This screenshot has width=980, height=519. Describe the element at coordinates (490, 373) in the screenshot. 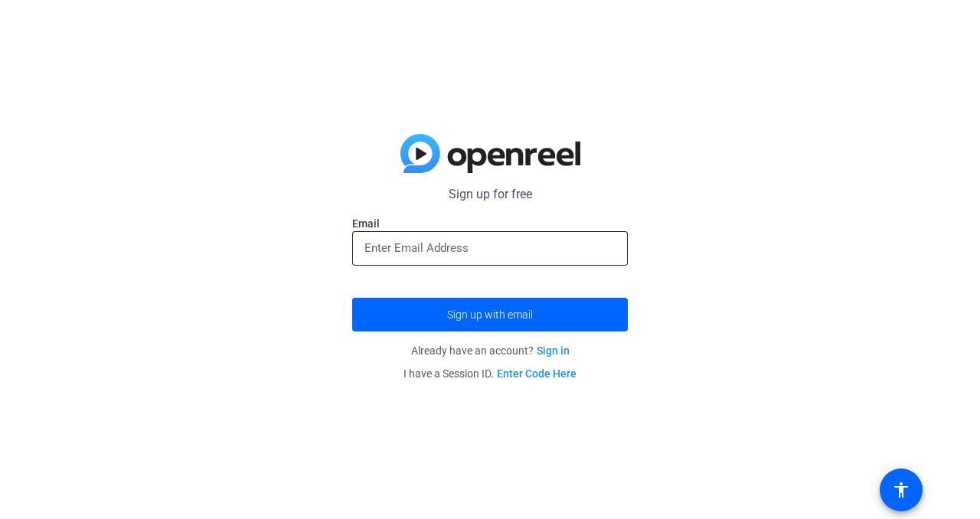

I see `span: I have a Session ID.` at that location.